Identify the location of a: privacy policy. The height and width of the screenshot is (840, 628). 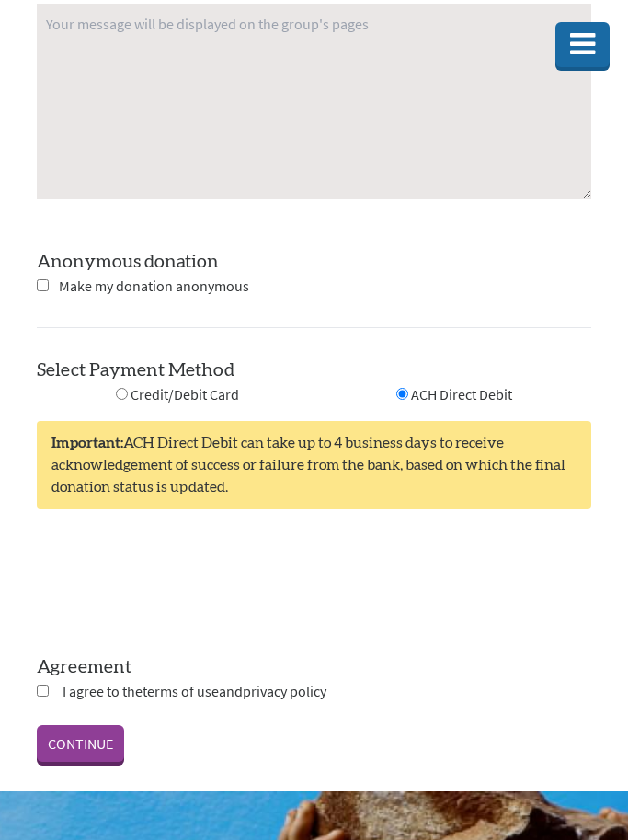
(284, 691).